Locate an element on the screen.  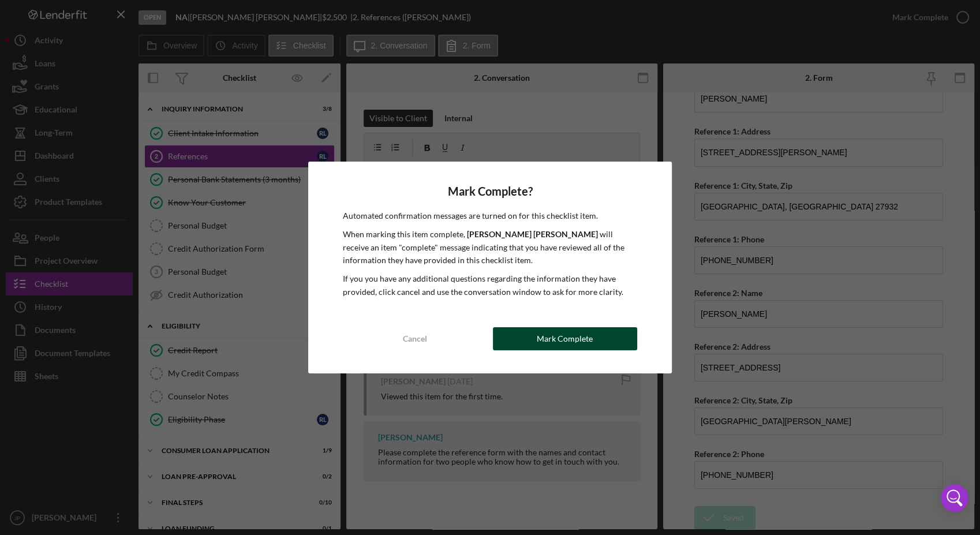
div: Open Intercom Messenger is located at coordinates (955, 498).